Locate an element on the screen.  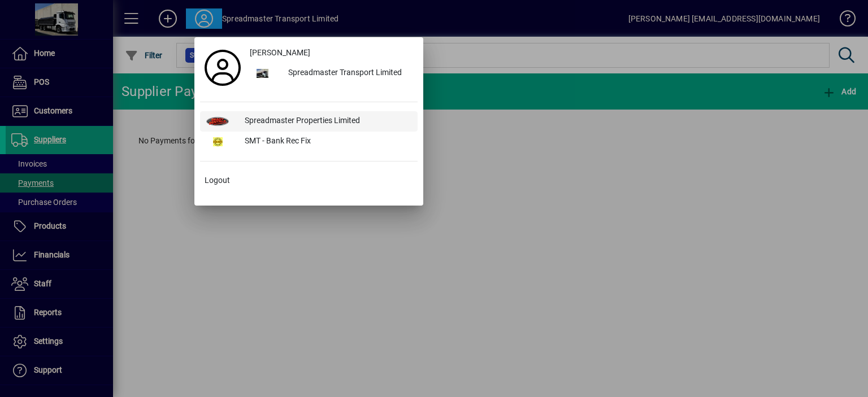
div: Spreadmaster Transport Limited is located at coordinates (348, 74).